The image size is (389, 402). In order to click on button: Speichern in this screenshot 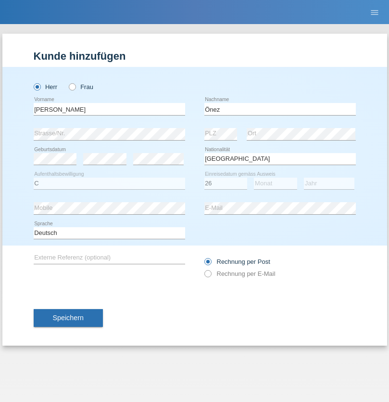, I will do `click(68, 318)`.